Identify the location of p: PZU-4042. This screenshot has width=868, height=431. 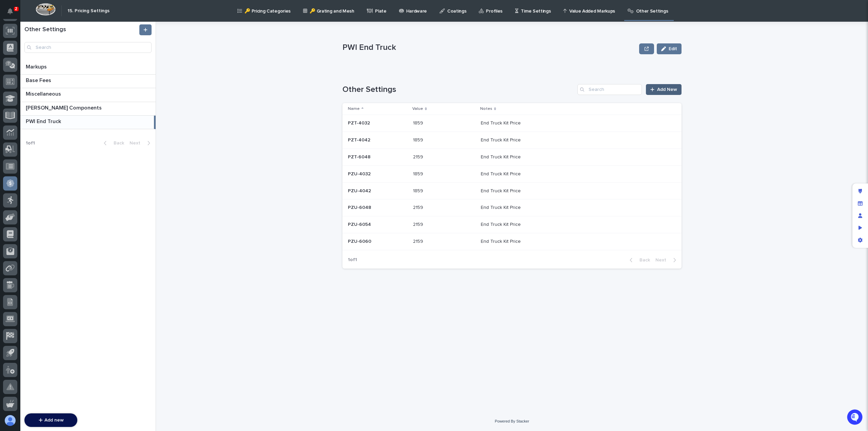
(360, 190).